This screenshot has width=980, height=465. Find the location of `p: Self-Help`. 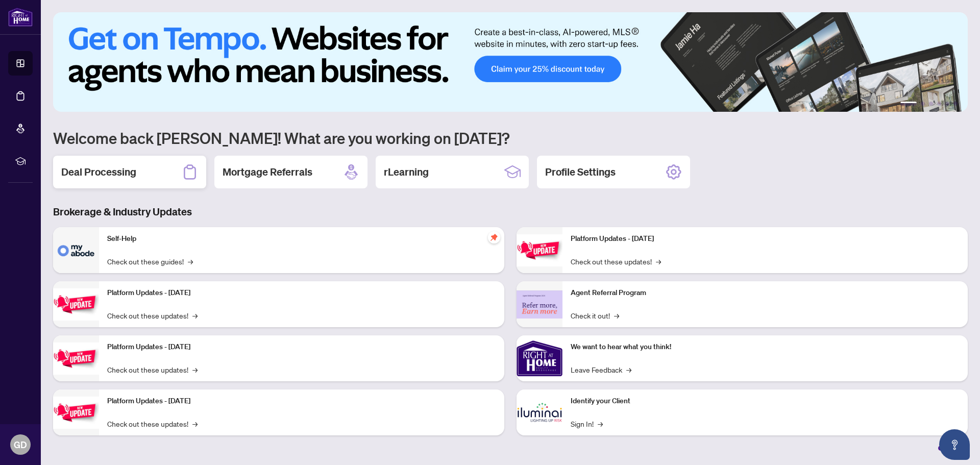

p: Self-Help is located at coordinates (302, 239).